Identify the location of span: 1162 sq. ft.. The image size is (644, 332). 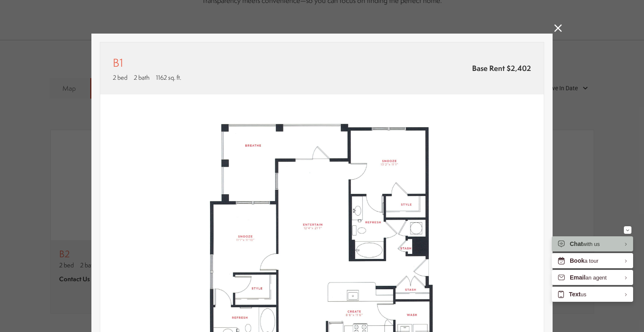
(169, 77).